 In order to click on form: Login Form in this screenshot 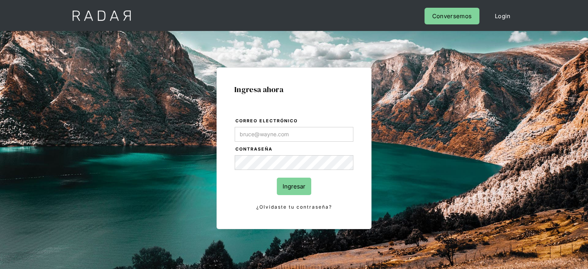, I will do `click(294, 164)`.